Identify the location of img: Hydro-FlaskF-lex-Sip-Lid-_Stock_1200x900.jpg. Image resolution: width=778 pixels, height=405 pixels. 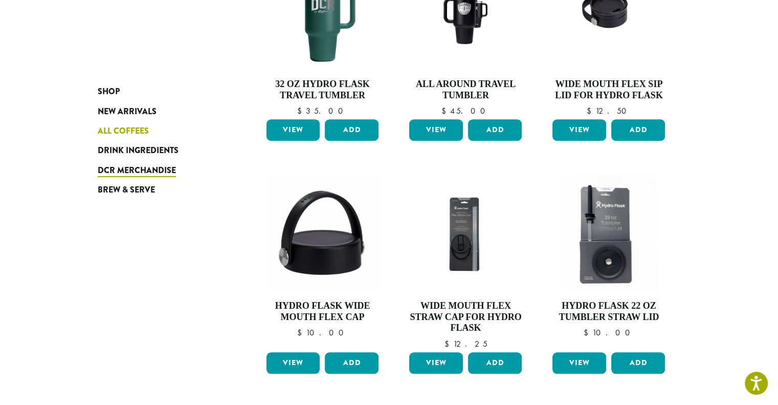
(466, 233).